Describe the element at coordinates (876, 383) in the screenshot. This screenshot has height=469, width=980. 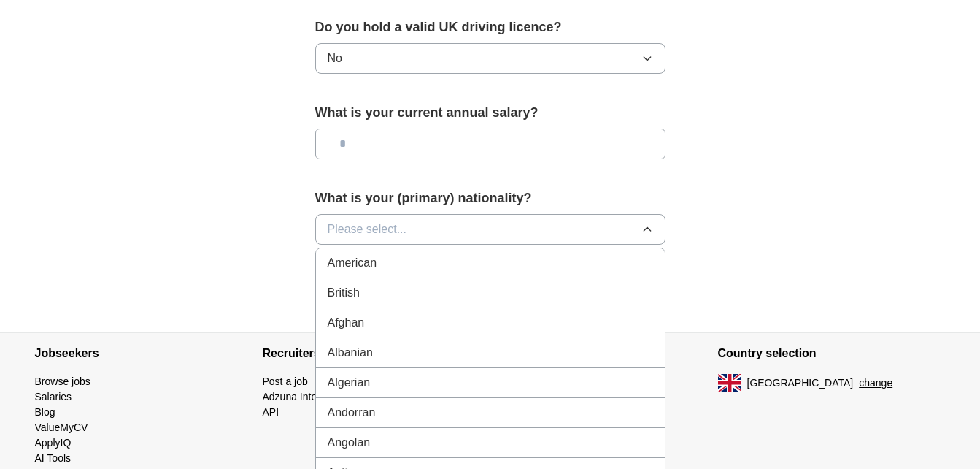
I see `button: change` at that location.